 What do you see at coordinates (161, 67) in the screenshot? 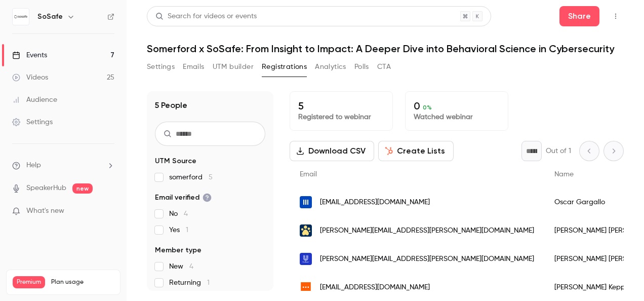
I see `button: Settings` at bounding box center [161, 67].